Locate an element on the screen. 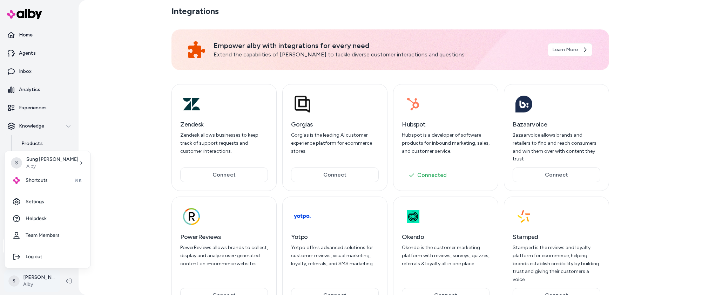  img: alby Logo is located at coordinates (16, 181).